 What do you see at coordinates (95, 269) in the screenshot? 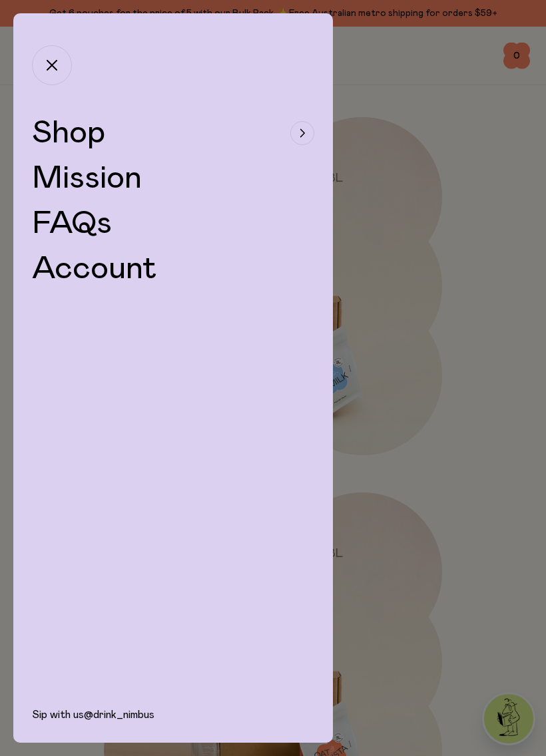
I see `a: Account` at bounding box center [95, 269].